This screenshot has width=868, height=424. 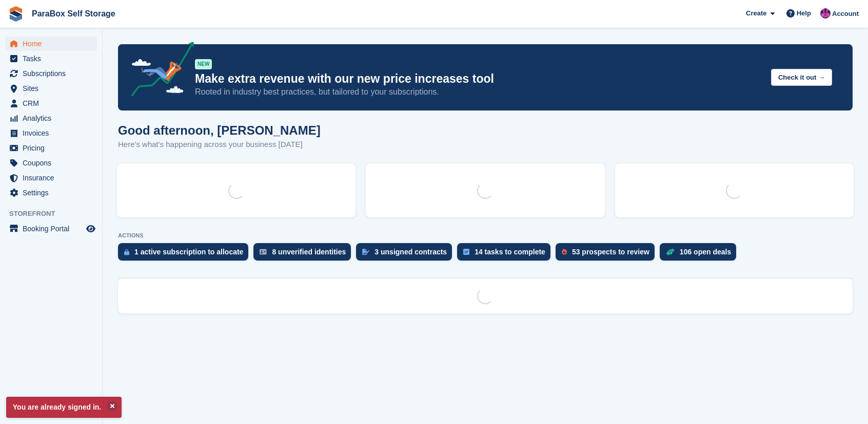 What do you see at coordinates (485, 235) in the screenshot?
I see `p: ACTIONS` at bounding box center [485, 235].